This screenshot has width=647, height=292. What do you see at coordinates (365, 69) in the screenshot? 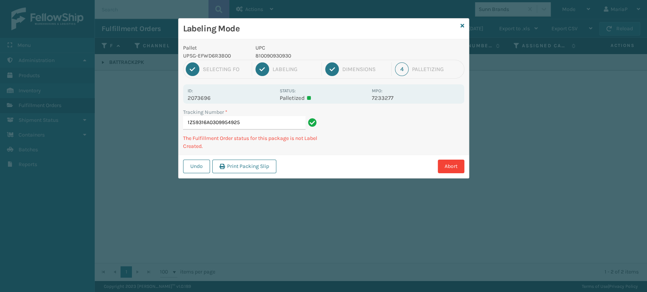
I see `div: Dimensions` at bounding box center [365, 69].